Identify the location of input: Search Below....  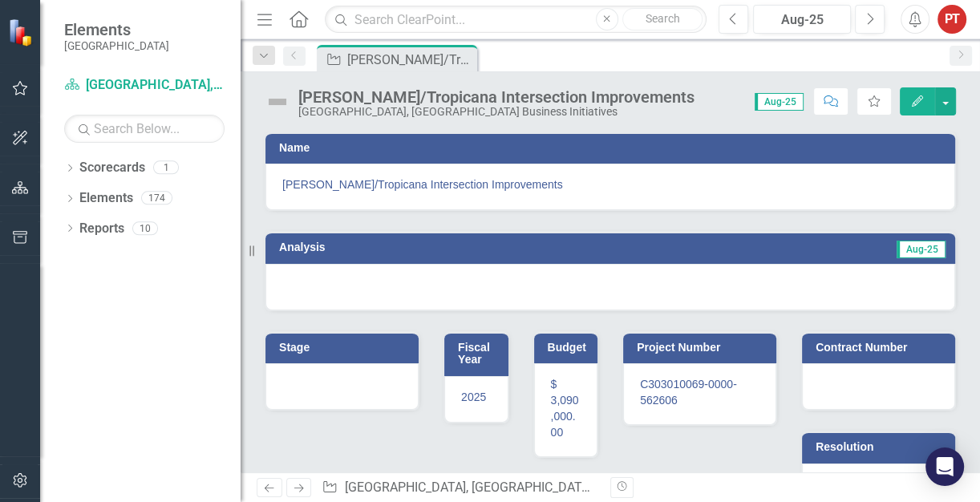
(144, 129).